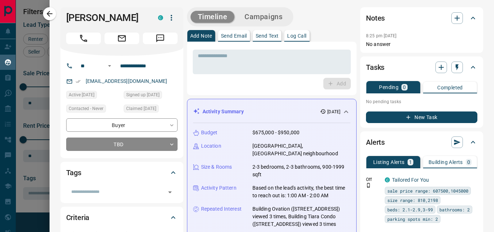 Image resolution: width=494 pixels, height=232 pixels. I want to click on div: Buyer, so click(122, 125).